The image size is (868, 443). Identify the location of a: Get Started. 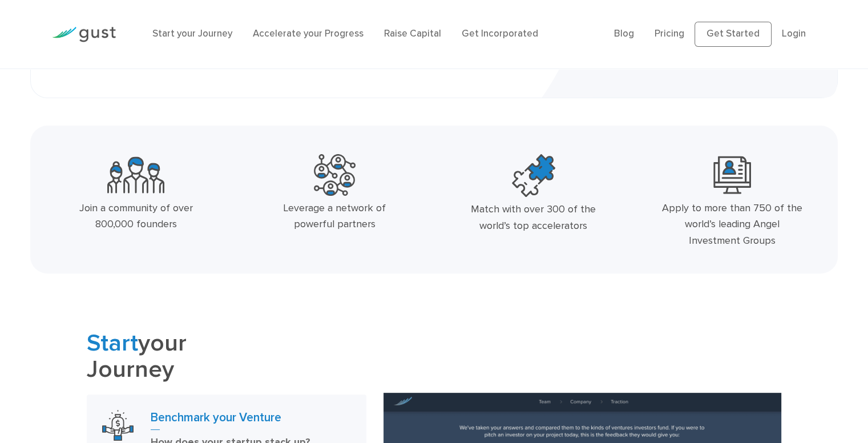
(733, 34).